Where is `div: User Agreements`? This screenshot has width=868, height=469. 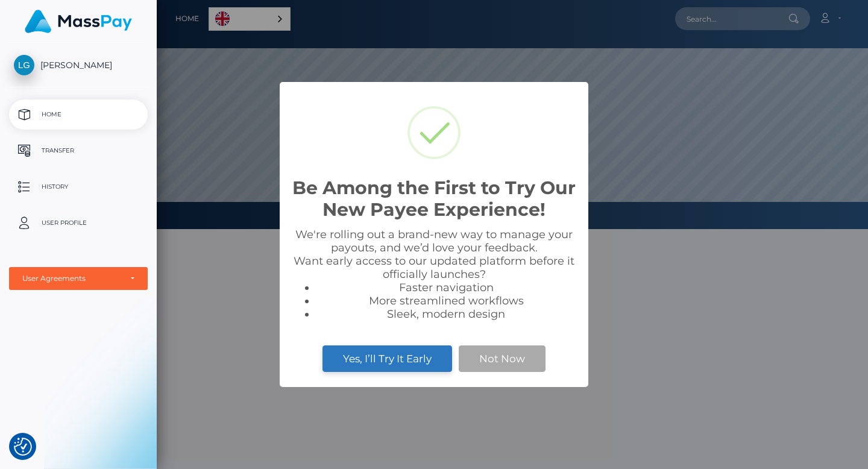
div: User Agreements is located at coordinates (72, 279).